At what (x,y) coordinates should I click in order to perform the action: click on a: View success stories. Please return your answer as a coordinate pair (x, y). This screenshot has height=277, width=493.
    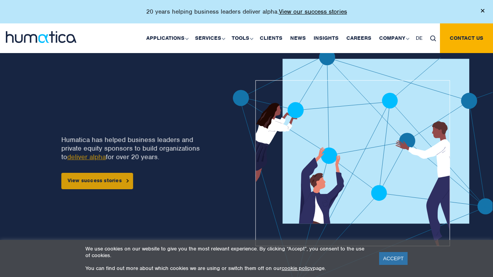
    Looking at the image, I should click on (97, 181).